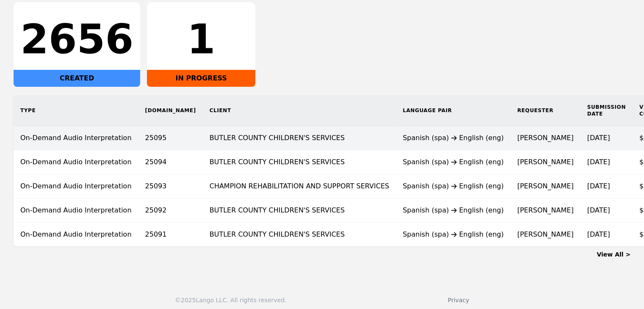 Image resolution: width=644 pixels, height=309 pixels. What do you see at coordinates (613, 255) in the screenshot?
I see `a: View All >` at bounding box center [613, 255].